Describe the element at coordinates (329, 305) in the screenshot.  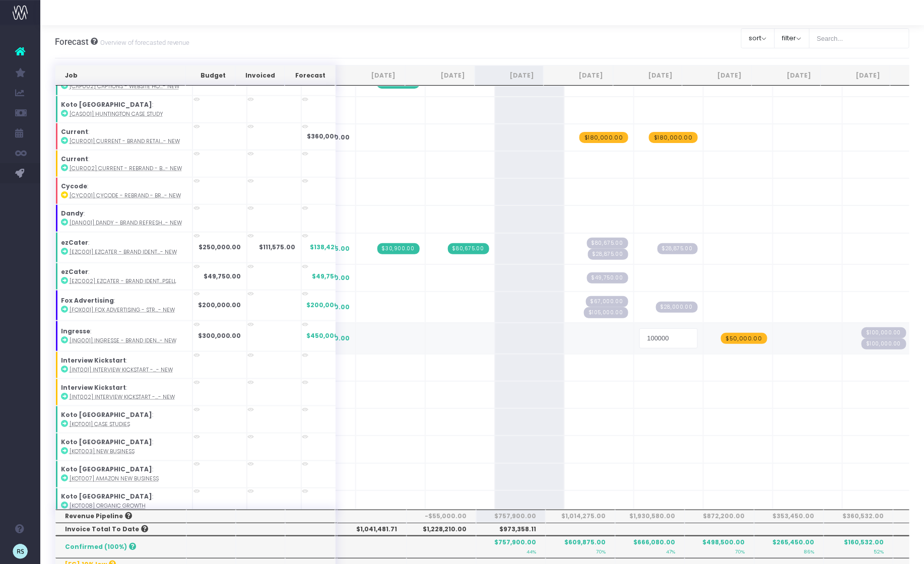
I see `span: $200,000.00` at that location.